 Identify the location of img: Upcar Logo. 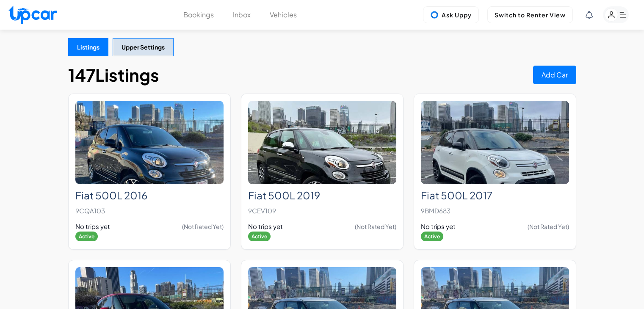
(33, 15).